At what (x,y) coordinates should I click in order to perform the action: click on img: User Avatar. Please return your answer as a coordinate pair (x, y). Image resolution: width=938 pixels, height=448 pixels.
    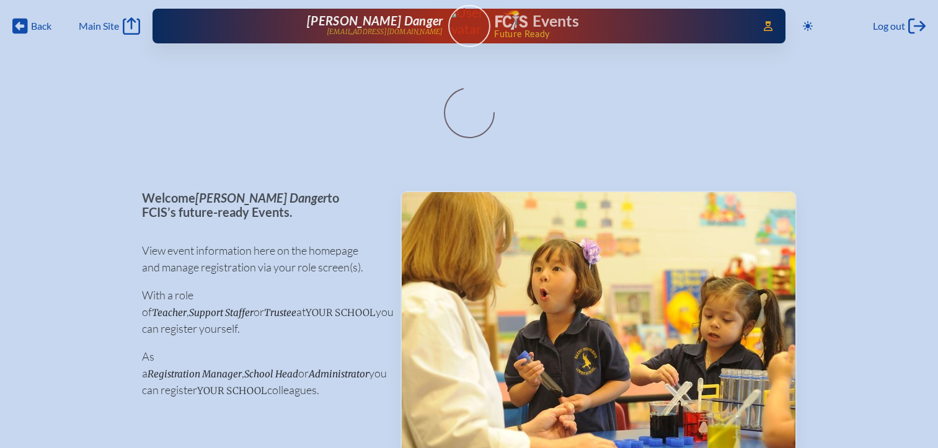
    Looking at the image, I should click on (469, 20).